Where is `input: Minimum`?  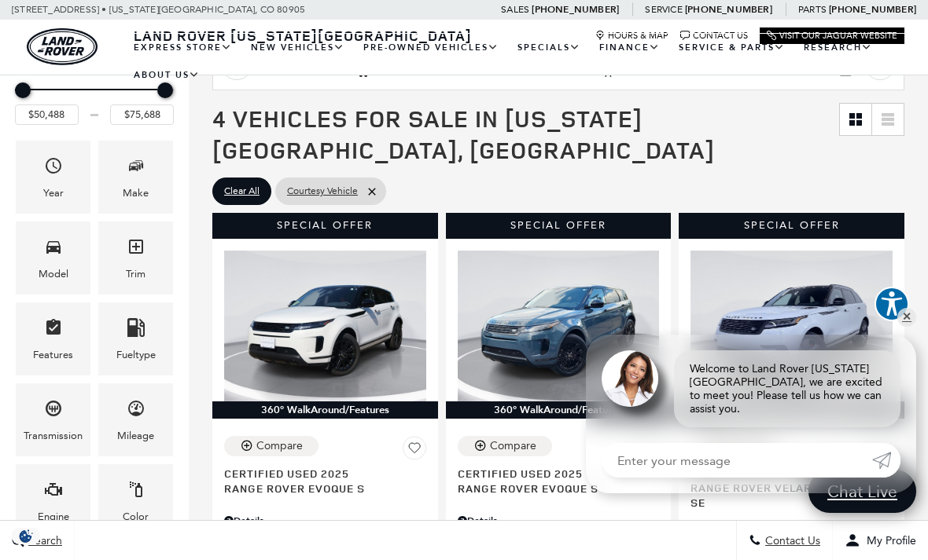 input: Minimum is located at coordinates (46, 115).